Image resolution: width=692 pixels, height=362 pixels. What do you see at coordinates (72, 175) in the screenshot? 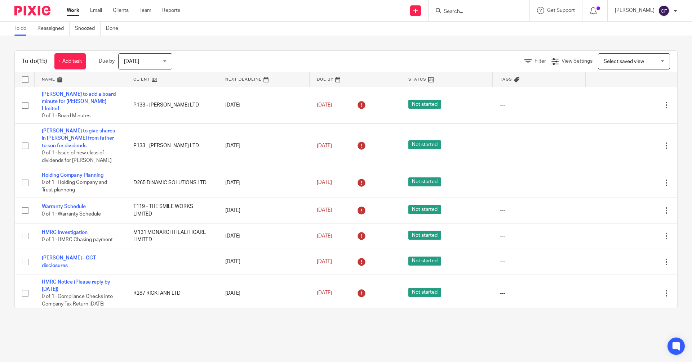
I see `a: Holding Company Planning` at bounding box center [72, 175].